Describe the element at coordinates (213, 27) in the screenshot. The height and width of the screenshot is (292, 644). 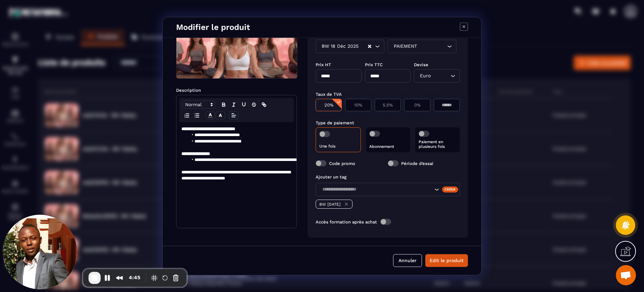
I see `h4: Modifier le produit` at that location.